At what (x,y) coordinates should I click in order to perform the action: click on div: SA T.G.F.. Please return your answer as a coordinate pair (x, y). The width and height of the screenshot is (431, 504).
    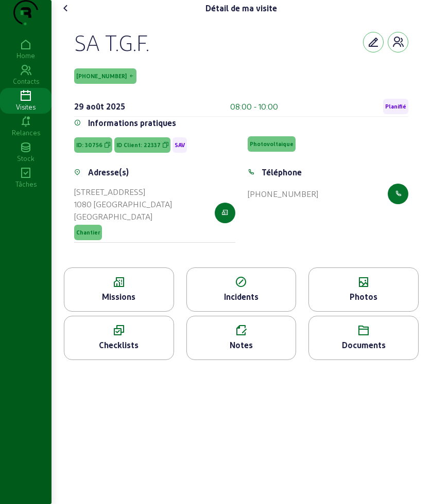
    Looking at the image, I should click on (112, 42).